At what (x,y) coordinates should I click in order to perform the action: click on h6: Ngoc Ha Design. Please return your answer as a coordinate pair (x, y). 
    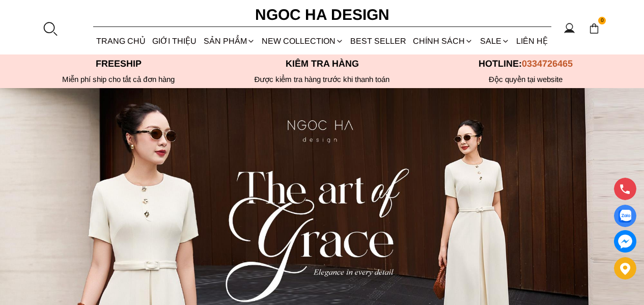
    Looking at the image, I should click on (322, 15).